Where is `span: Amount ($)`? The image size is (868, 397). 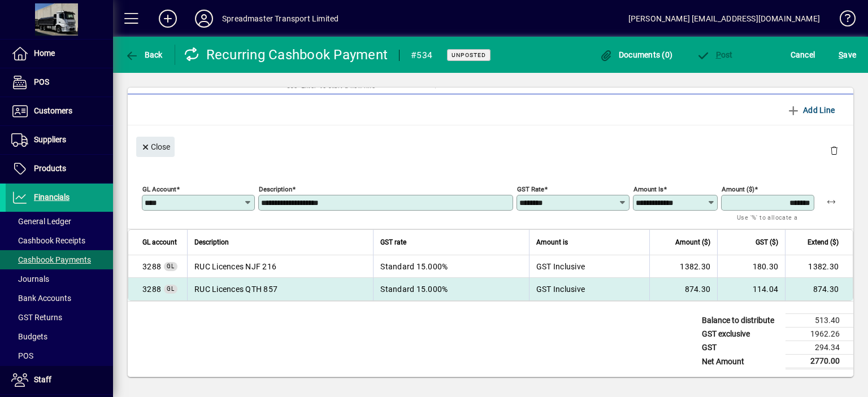 span: Amount ($) is located at coordinates (693, 243).